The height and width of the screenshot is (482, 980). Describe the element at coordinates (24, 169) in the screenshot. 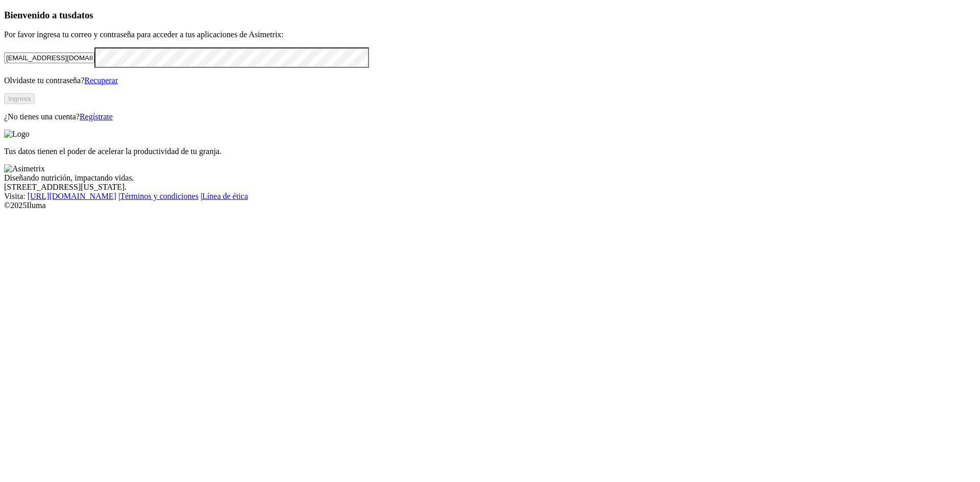

I see `img: Asimetrix` at that location.